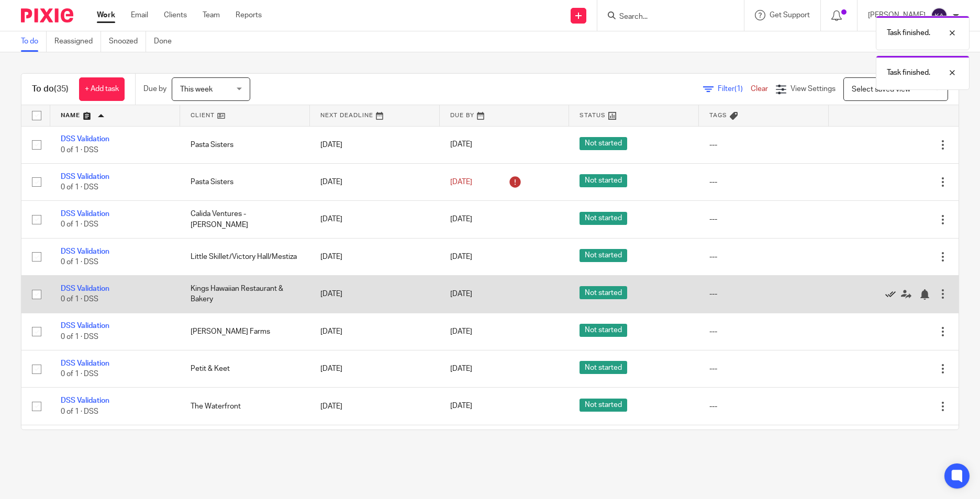 The width and height of the screenshot is (980, 499). Describe the element at coordinates (47, 15) in the screenshot. I see `img: Pixie` at that location.